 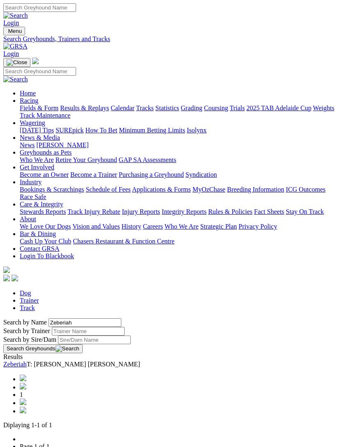 What do you see at coordinates (23, 402) in the screenshot?
I see `img: chevron-right-pager-blue.svg` at bounding box center [23, 402].